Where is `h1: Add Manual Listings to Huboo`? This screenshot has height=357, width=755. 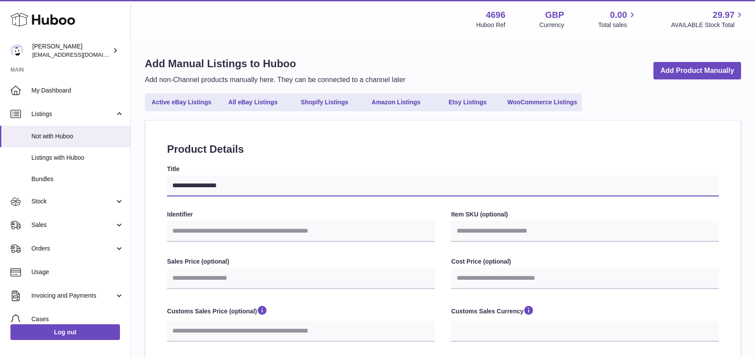 h1: Add Manual Listings to Huboo is located at coordinates (275, 64).